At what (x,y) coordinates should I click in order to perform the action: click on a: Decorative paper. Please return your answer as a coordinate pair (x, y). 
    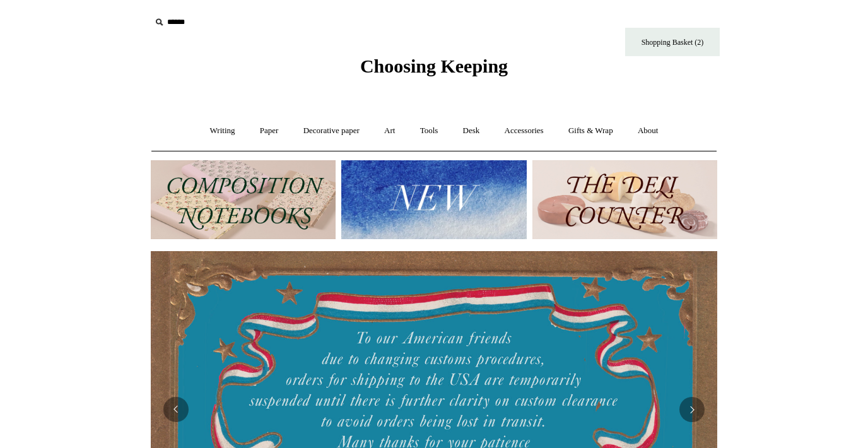
    Looking at the image, I should click on (331, 131).